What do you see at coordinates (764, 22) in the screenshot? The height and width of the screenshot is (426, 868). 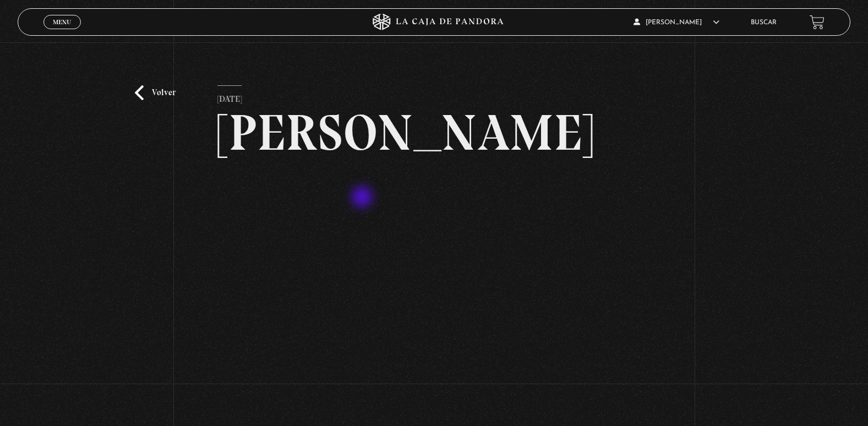 I see `a: Buscar` at bounding box center [764, 22].